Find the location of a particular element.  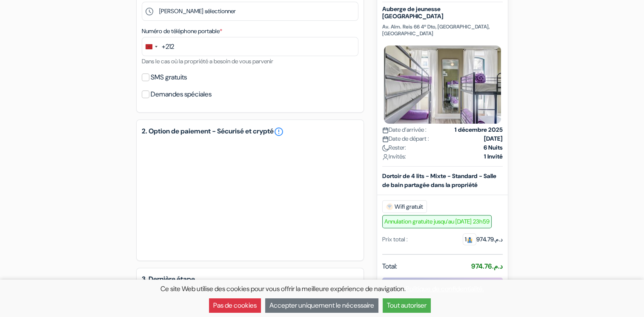

b: Dortoir de 4 lits - Mixte - Standard - Salle de bain partagée dans la propriété is located at coordinates (439, 180).